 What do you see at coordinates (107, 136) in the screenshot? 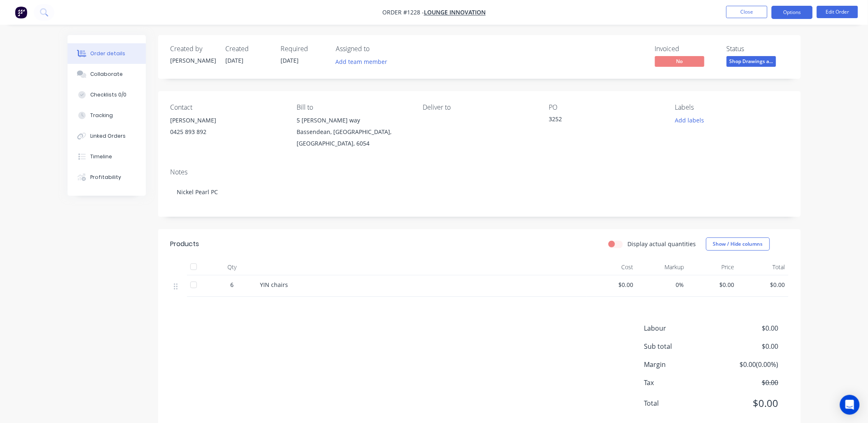
I see `button: Linked Orders` at bounding box center [107, 136].